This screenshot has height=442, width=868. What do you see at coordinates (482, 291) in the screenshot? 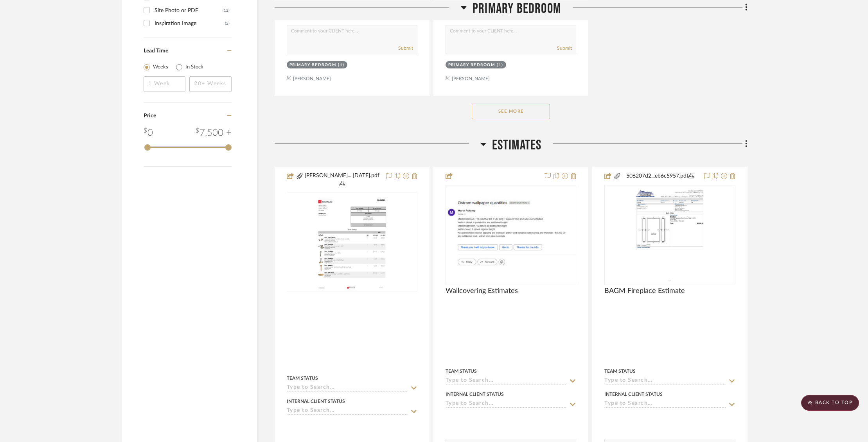
I see `span: Wallcovering Estimates` at bounding box center [482, 291].